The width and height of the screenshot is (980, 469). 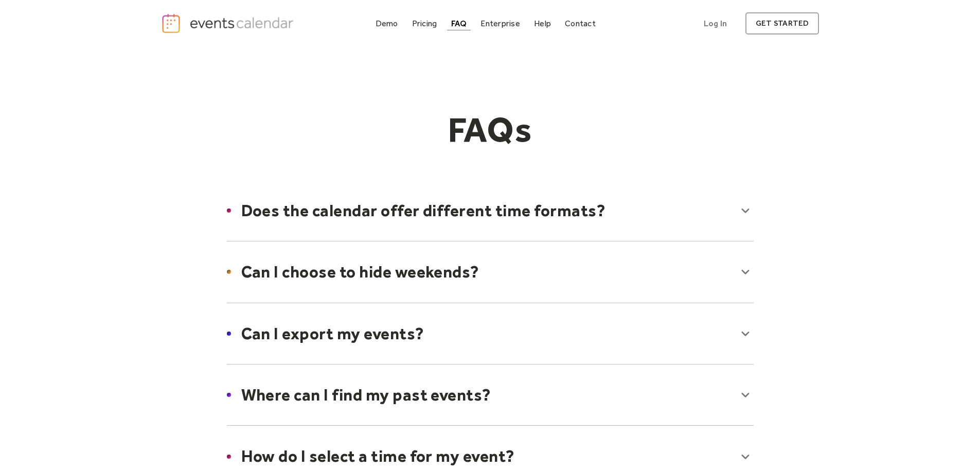 I want to click on h1: FAQs, so click(x=490, y=130).